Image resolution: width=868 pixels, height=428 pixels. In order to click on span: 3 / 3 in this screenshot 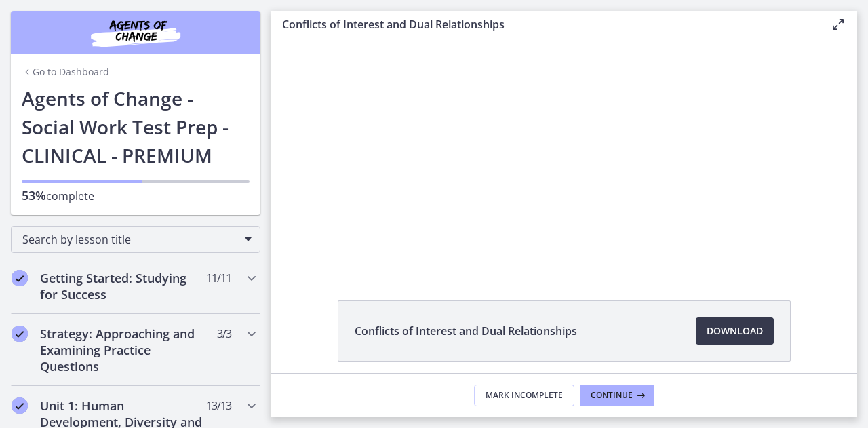, I will do `click(224, 334)`.